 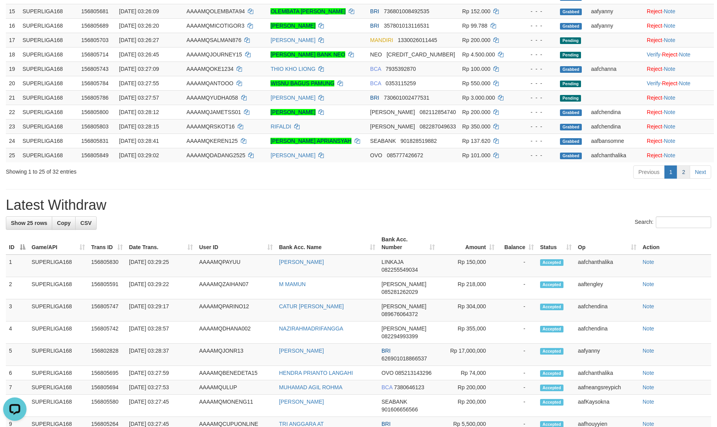 What do you see at coordinates (95, 26) in the screenshot?
I see `span: 156805689` at bounding box center [95, 26].